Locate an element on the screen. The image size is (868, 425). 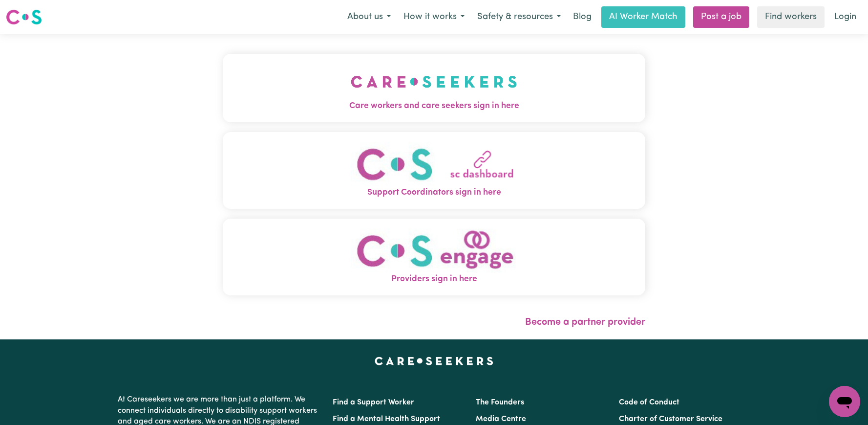
button: Providers sign in here is located at coordinates (434, 257).